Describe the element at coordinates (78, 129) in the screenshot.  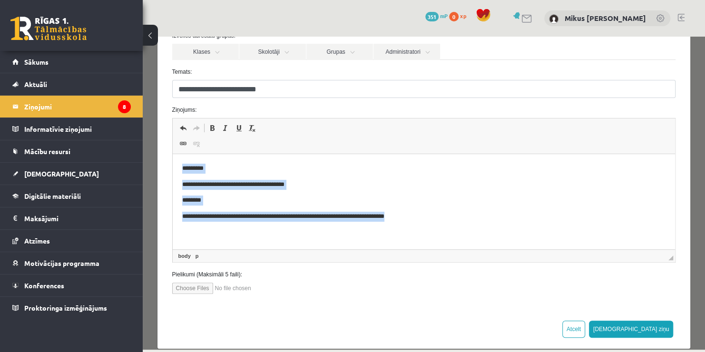
I see `legend: Informatīvie ziņojumi` at that location.